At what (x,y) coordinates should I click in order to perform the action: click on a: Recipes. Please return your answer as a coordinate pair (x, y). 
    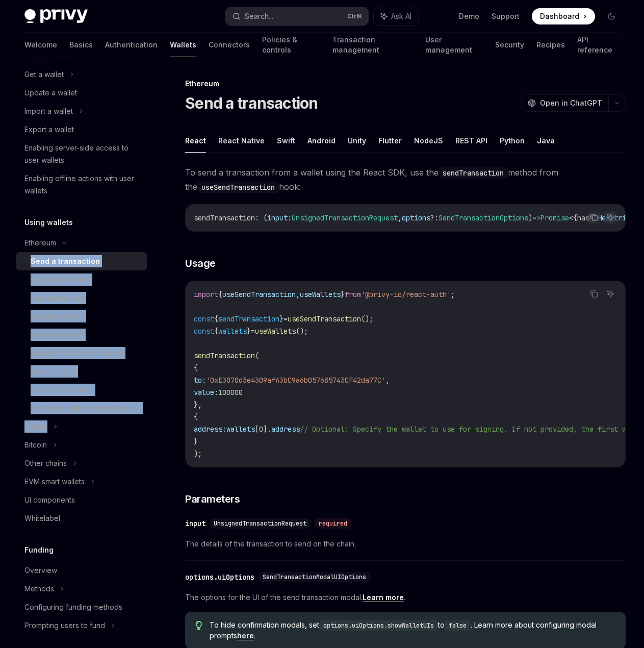
    Looking at the image, I should click on (551, 45).